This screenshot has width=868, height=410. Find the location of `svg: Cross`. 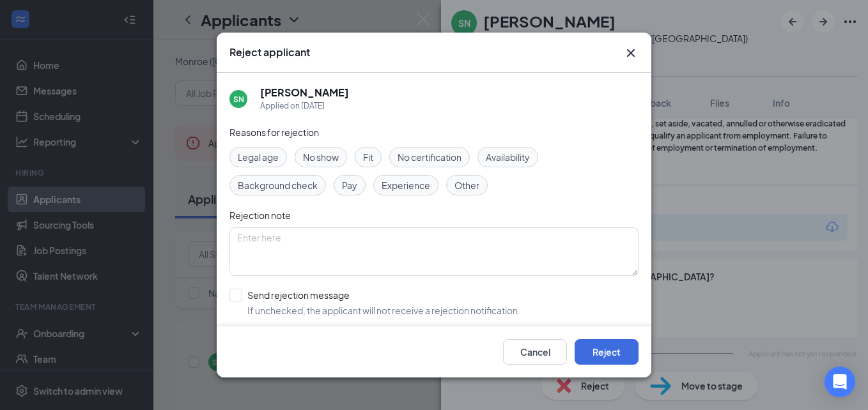

svg: Cross is located at coordinates (631, 53).